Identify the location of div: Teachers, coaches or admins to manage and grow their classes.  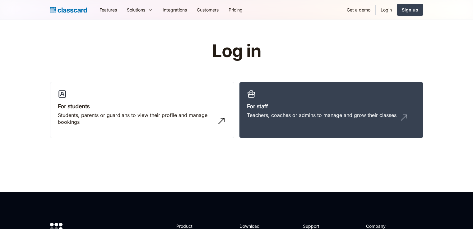
(321, 115).